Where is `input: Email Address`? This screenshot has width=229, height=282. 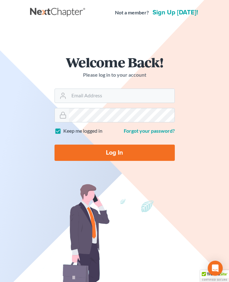 input: Email Address is located at coordinates (121, 96).